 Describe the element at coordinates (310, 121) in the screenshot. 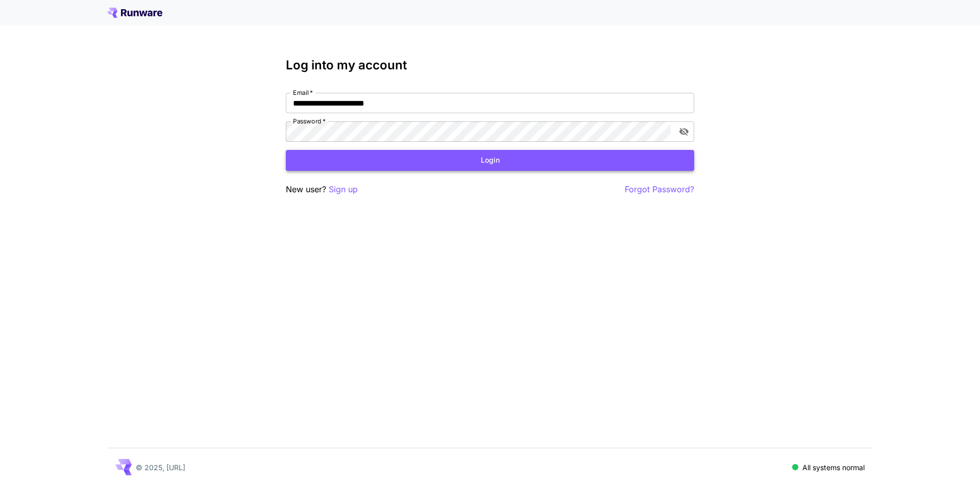

I see `label: Password` at that location.